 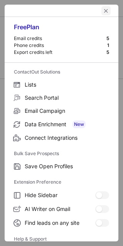 I want to click on label: AI Writer on Gmail, so click(x=61, y=209).